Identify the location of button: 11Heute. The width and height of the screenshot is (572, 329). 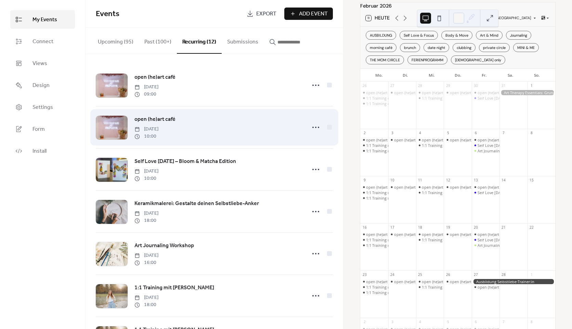
(377, 18).